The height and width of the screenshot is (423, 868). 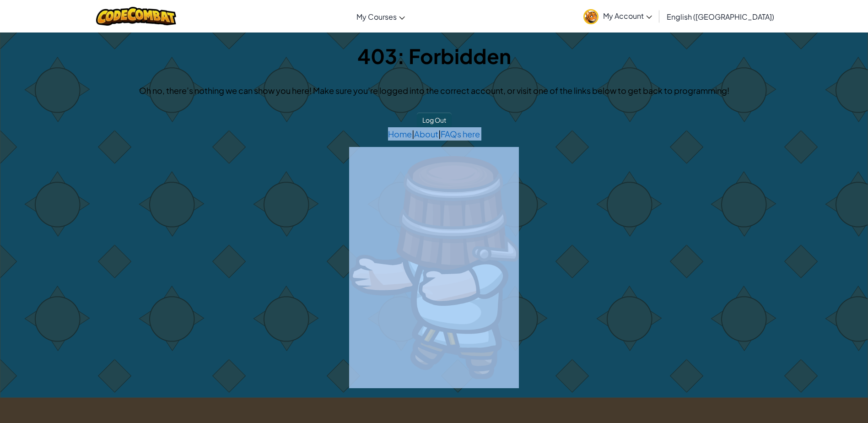 I want to click on a: My Courses, so click(x=380, y=16).